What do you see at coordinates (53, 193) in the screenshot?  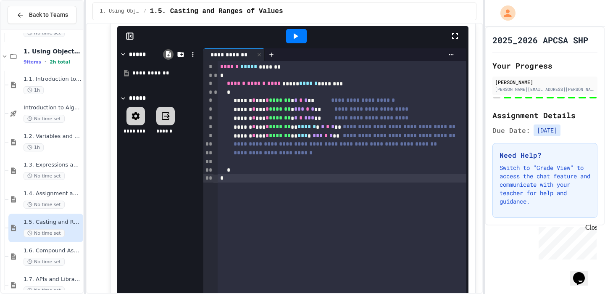 I see `span: 1.4. Assignment and Input` at bounding box center [53, 193].